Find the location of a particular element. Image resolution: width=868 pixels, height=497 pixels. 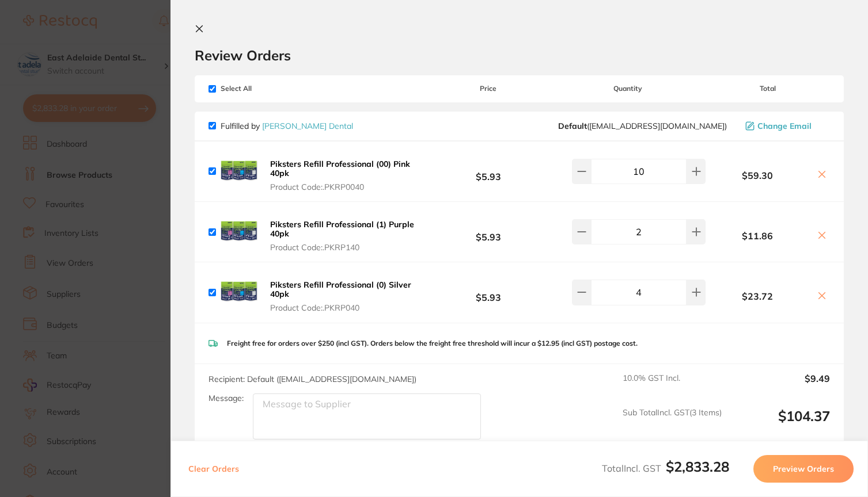

span: Select All is located at coordinates (266, 89).